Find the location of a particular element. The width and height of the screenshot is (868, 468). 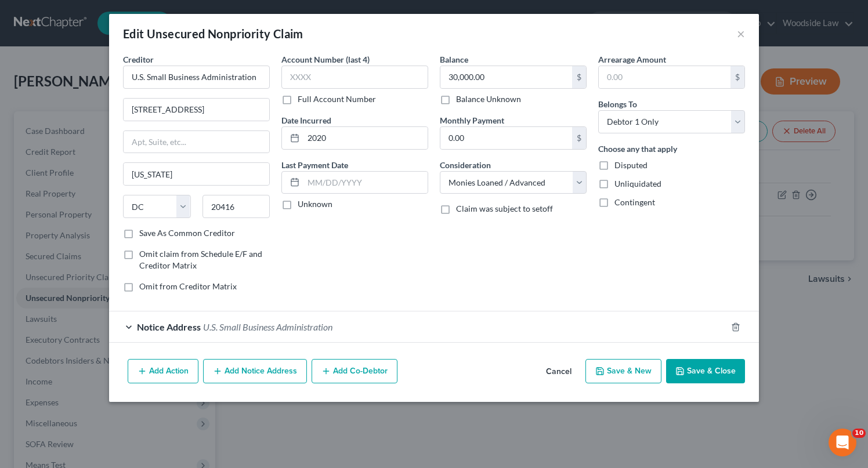

input: XXXX is located at coordinates (354, 77).